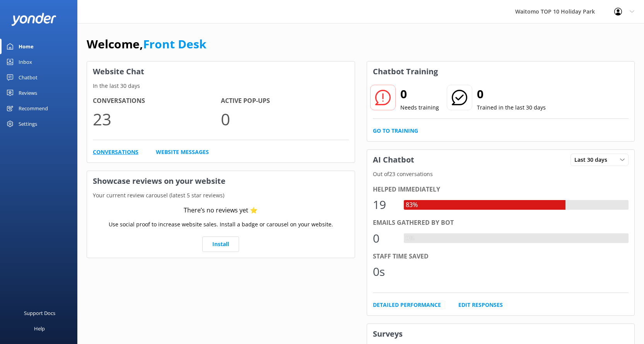 Image resolution: width=644 pixels, height=344 pixels. Describe the element at coordinates (394, 160) in the screenshot. I see `h3: AI Chatbot` at that location.